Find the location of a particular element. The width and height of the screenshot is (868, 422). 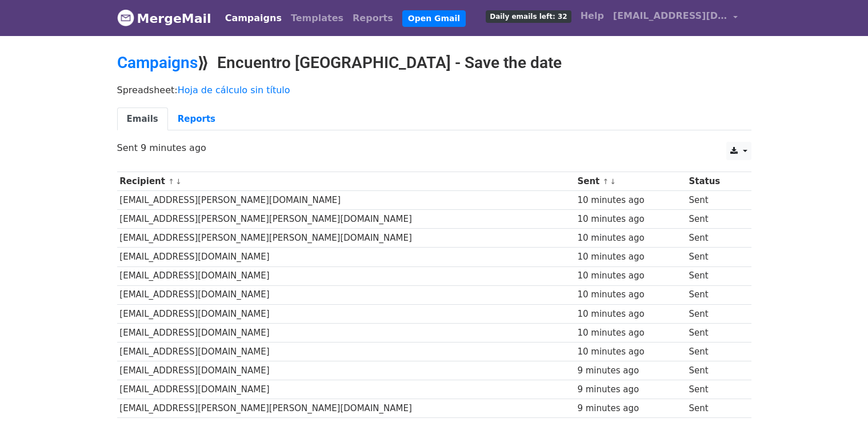

span: Daily emails left: 32 is located at coordinates (528, 17).